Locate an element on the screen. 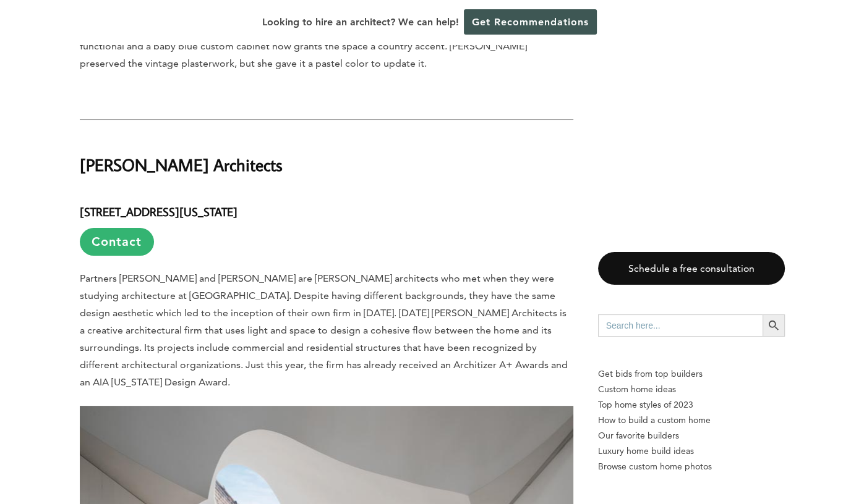  a: Top home styles of 2023 is located at coordinates (691, 405).